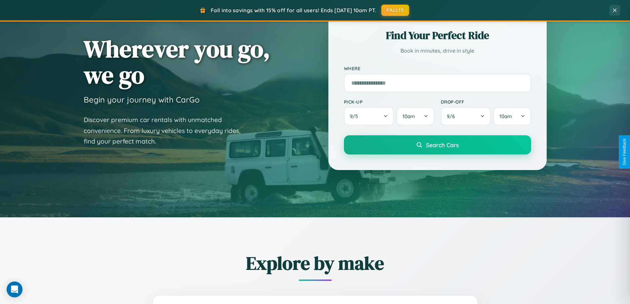 This screenshot has width=630, height=304. What do you see at coordinates (438, 145) in the screenshot?
I see `button: Search Cars` at bounding box center [438, 145].